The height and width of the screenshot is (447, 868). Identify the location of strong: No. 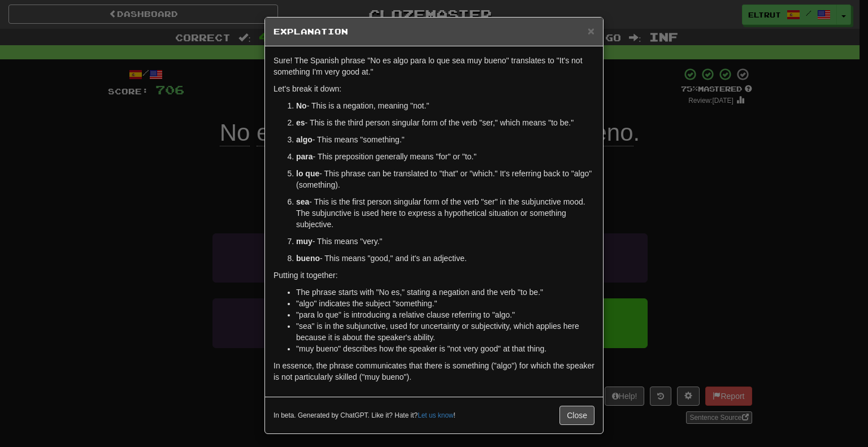
(301, 106).